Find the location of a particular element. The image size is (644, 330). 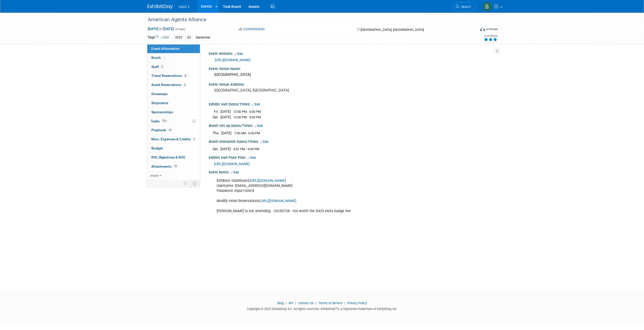

span: Tasks is located at coordinates (159, 121).